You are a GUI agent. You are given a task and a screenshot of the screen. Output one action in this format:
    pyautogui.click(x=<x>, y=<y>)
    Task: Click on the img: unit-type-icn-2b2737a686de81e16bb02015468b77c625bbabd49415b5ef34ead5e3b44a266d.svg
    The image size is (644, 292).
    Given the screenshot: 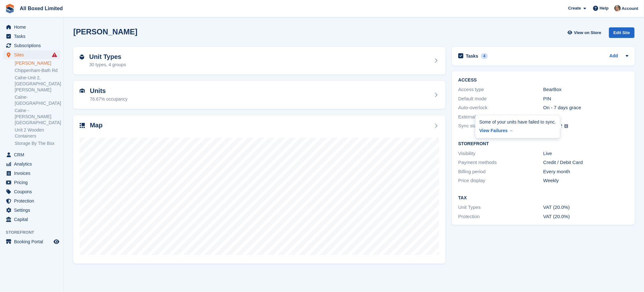 What is the action you would take?
    pyautogui.click(x=82, y=57)
    